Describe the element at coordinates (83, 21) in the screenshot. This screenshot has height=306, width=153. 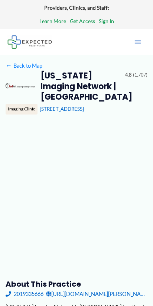
I see `a: Get Access` at that location.